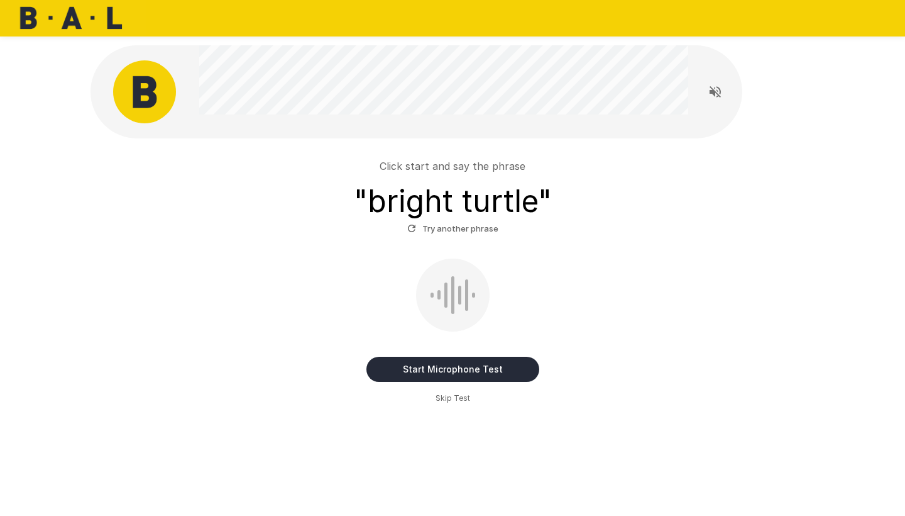  What do you see at coordinates (453, 228) in the screenshot?
I see `button: Try another phrase` at bounding box center [453, 228].